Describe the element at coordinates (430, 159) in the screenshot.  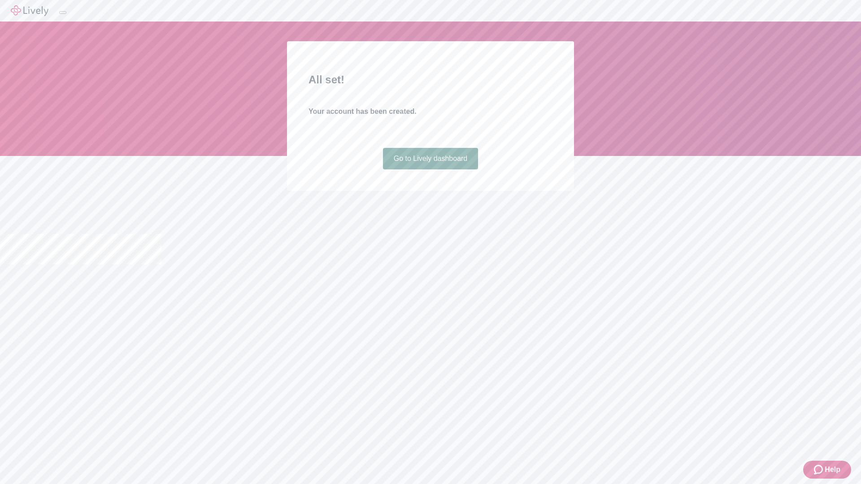
I see `a: Go to Lively dashboard` at that location.